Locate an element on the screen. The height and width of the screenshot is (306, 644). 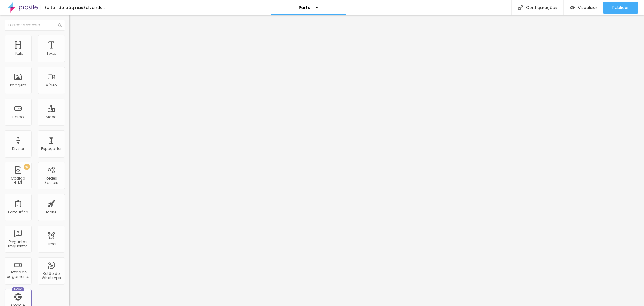
div: Formulário is located at coordinates (19, 212).